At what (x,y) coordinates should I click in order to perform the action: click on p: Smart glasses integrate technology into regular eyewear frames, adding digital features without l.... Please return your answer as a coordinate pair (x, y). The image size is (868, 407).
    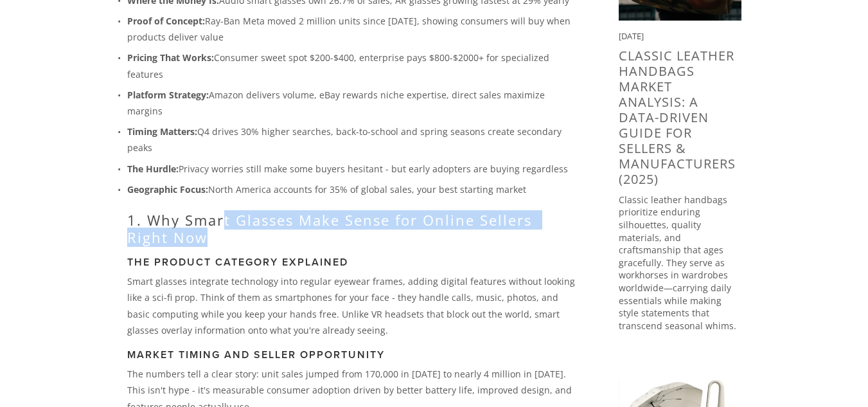
    Looking at the image, I should click on (352, 306).